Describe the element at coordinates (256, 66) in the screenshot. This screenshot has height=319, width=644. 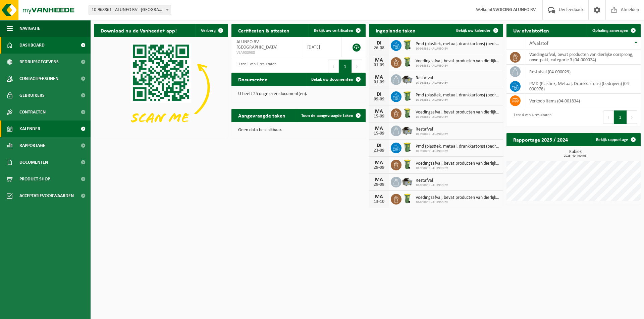
I see `div: 1 tot 1 van 1 resultaten` at that location.